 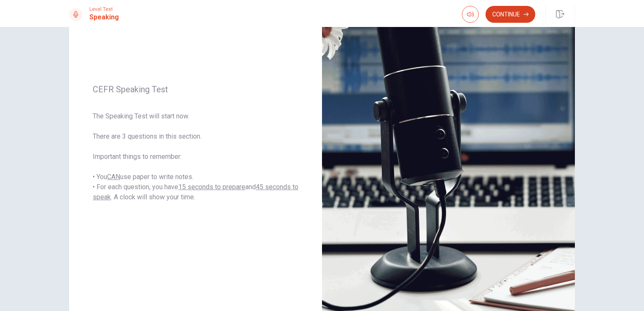 I want to click on span: CEFR Speaking Test, so click(x=195, y=89).